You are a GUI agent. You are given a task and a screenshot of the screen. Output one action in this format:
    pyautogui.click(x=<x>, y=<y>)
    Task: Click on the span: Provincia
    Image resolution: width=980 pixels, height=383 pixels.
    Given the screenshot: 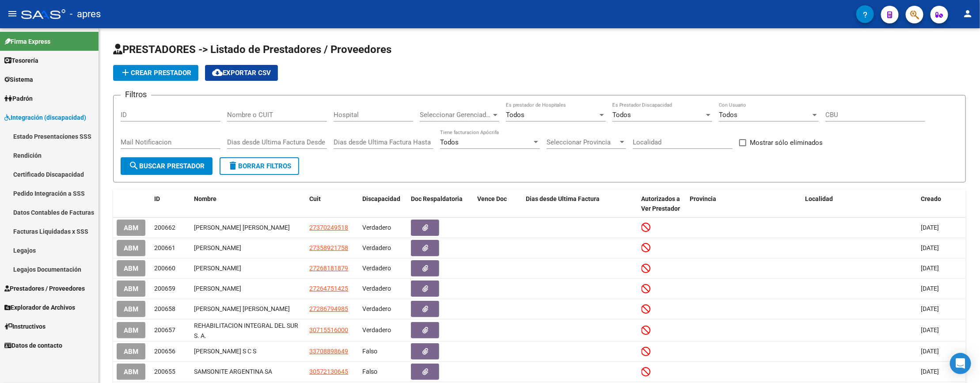 What is the action you would take?
    pyautogui.click(x=703, y=199)
    